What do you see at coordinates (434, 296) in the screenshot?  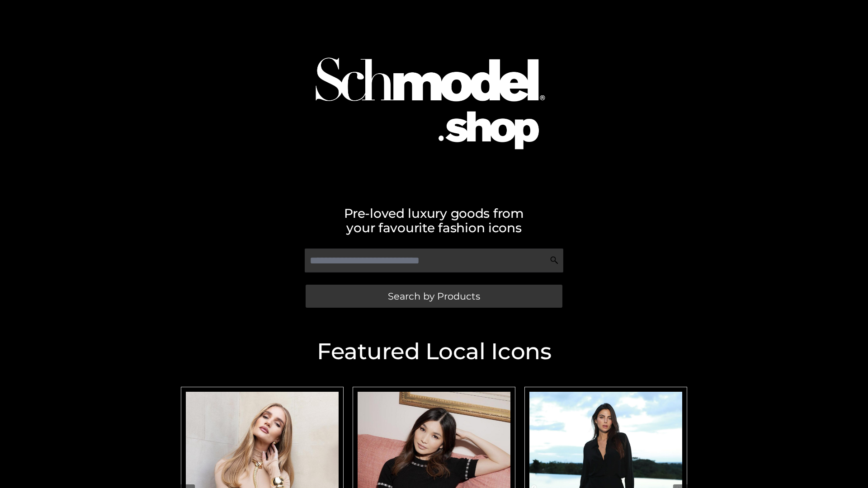 I see `a: Search by Products` at bounding box center [434, 296].